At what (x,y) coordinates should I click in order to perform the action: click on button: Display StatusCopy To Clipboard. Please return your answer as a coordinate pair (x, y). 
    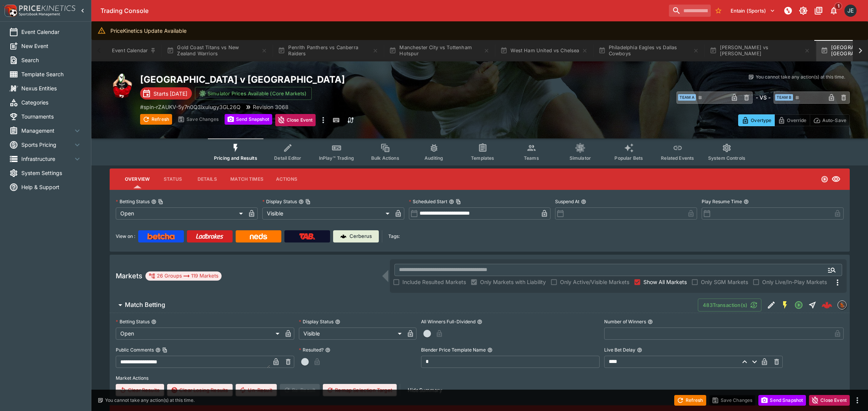
    Looking at the image, I should click on (302, 202).